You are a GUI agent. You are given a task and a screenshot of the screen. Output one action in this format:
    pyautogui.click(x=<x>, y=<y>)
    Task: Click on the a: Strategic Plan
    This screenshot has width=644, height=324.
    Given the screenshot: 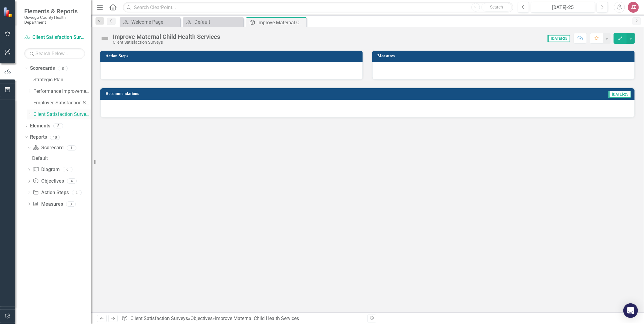 What is the action you would take?
    pyautogui.click(x=62, y=80)
    